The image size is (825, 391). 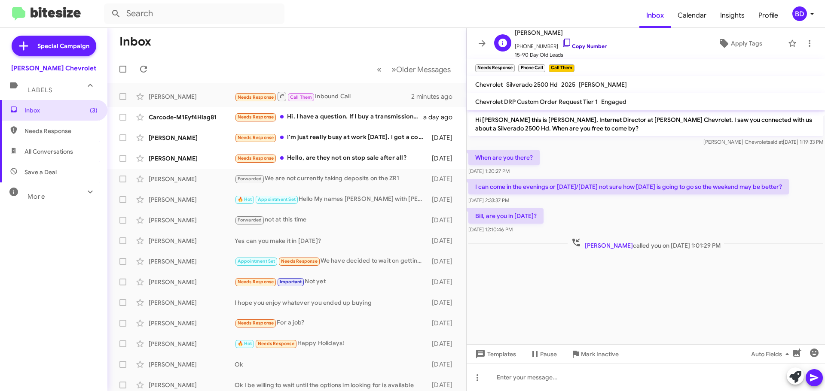 I want to click on small: Phone Call, so click(x=531, y=68).